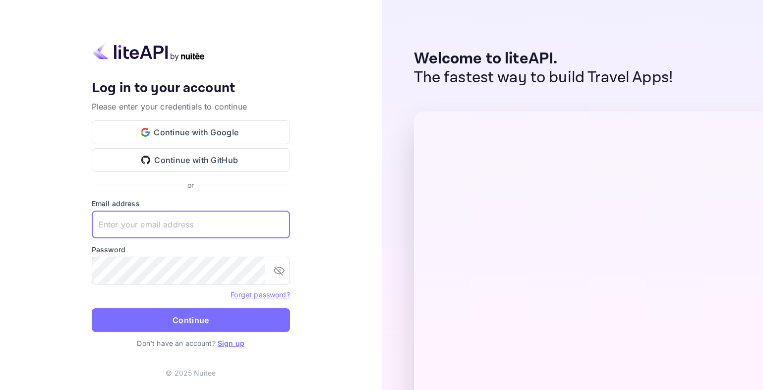  I want to click on h4: Log in to your account, so click(191, 88).